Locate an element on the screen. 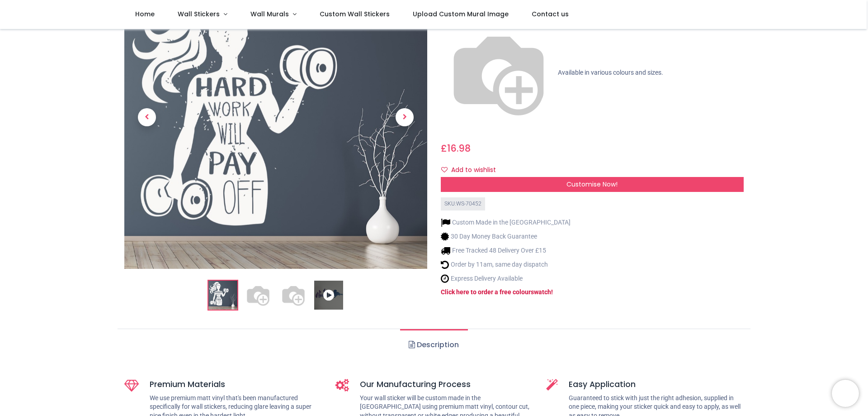 This screenshot has width=868, height=416. span: Previous is located at coordinates (147, 117).